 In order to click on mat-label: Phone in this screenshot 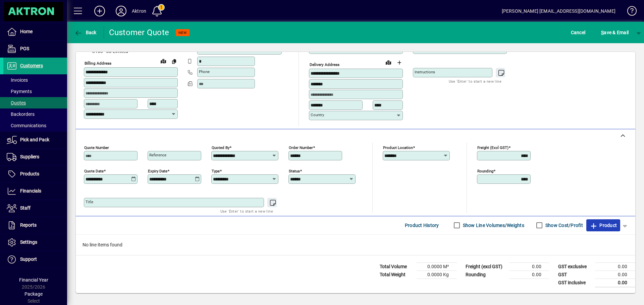, I will do `click(204, 72)`.